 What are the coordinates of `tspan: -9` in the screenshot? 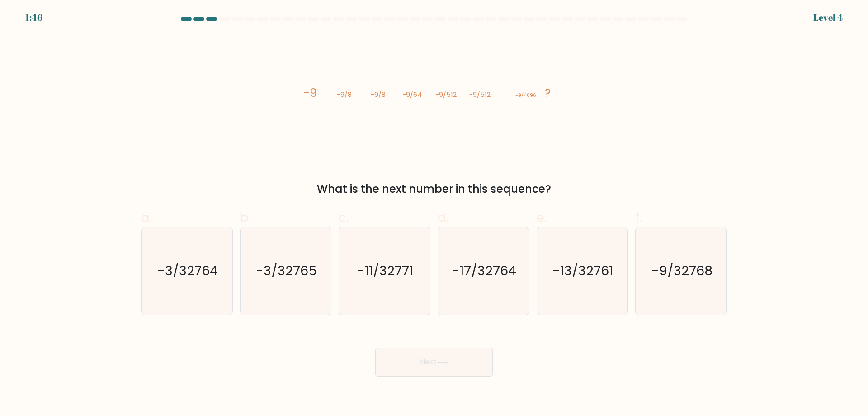 It's located at (310, 93).